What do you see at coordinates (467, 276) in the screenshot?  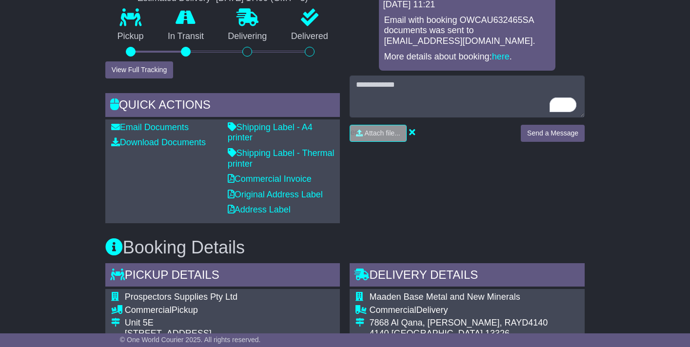 I see `div: Delivery Details` at bounding box center [467, 276].